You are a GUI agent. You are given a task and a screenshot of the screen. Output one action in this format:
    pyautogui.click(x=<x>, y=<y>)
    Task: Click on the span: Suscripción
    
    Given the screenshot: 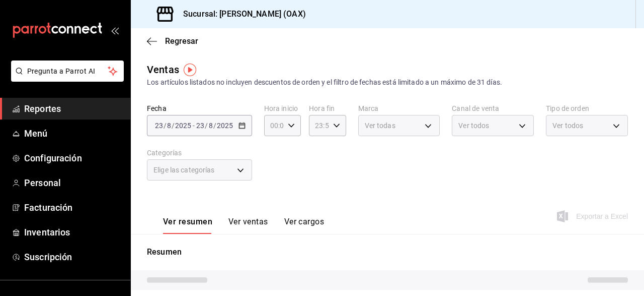 What is the action you would take?
    pyautogui.click(x=73, y=256)
    